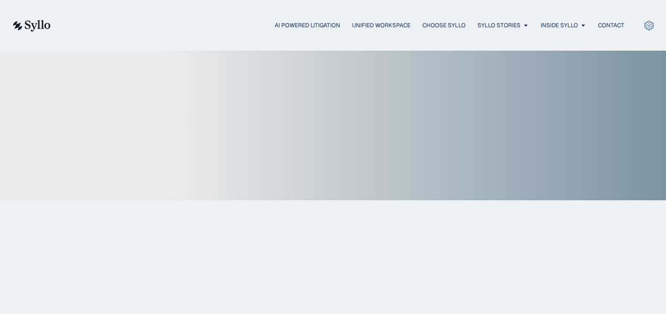 This screenshot has height=314, width=666. What do you see at coordinates (307, 25) in the screenshot?
I see `span: AI Powered Litigation` at bounding box center [307, 25].